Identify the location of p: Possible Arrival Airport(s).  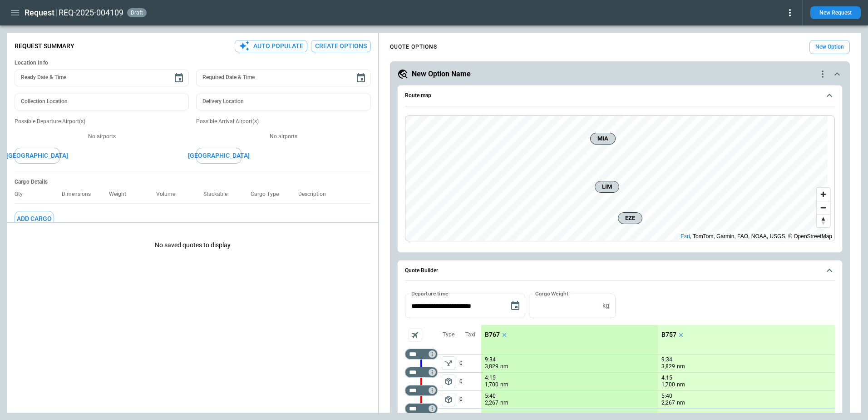
(283, 121).